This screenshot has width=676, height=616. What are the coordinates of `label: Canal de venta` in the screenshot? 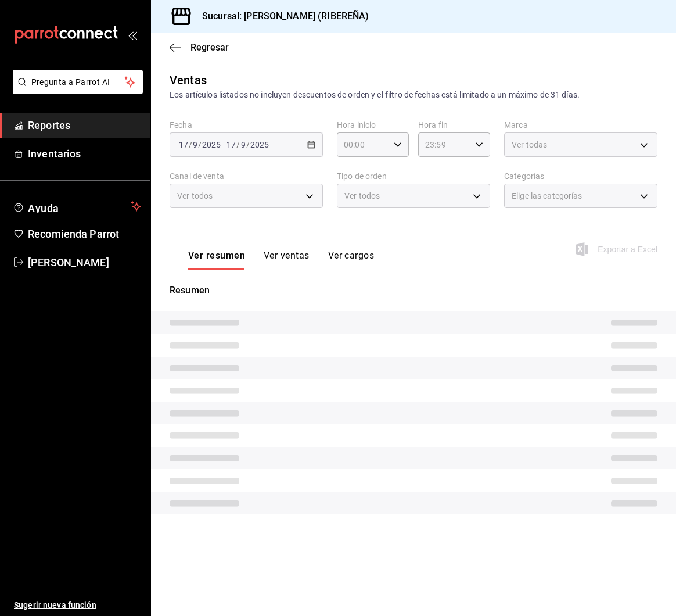 It's located at (246, 176).